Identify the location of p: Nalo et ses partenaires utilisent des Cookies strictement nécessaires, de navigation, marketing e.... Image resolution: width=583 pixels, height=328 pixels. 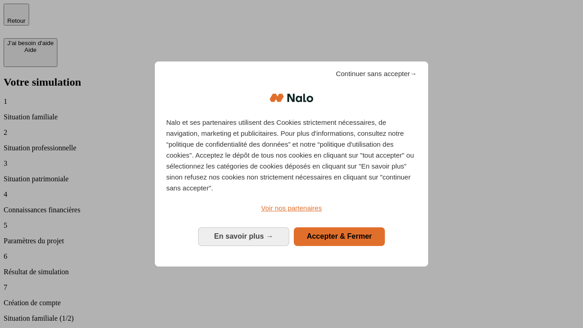
(291, 155).